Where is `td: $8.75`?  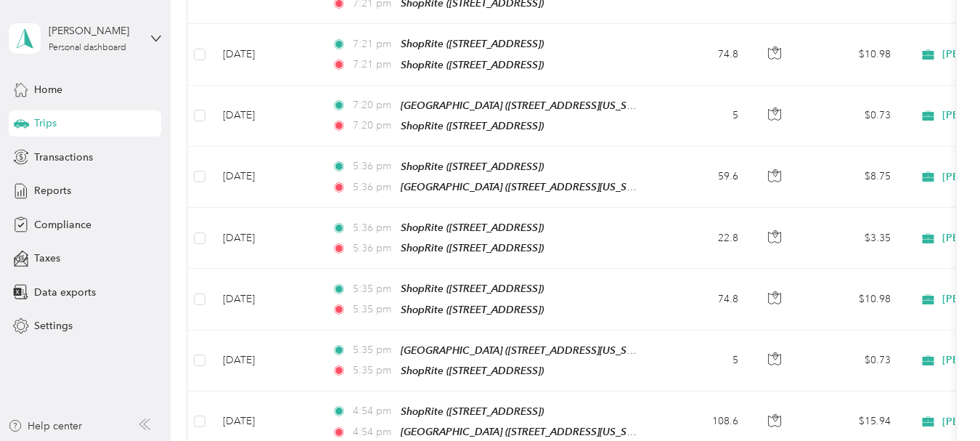
td: $8.75 is located at coordinates (852, 177).